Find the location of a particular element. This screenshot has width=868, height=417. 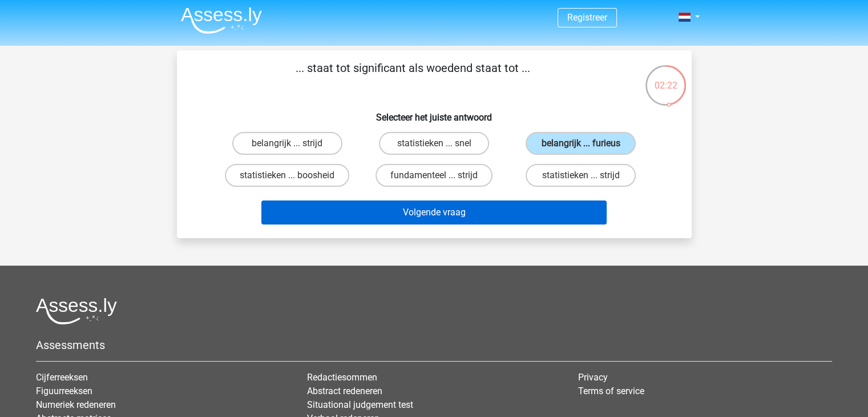

label: statistieken ... snel is located at coordinates (434, 143).